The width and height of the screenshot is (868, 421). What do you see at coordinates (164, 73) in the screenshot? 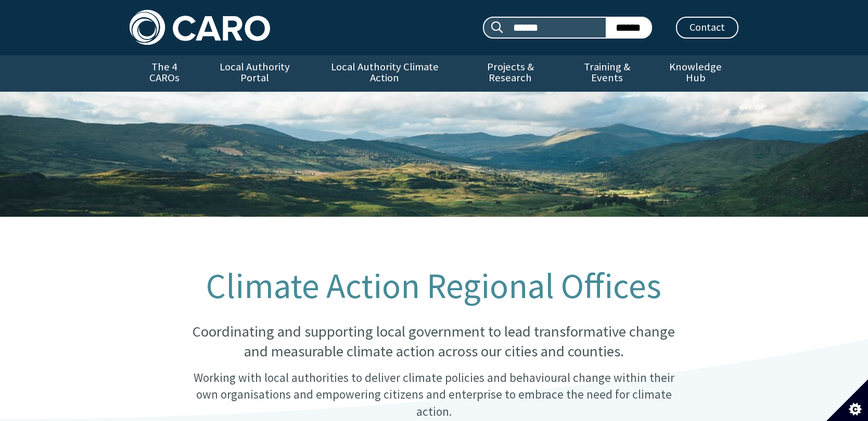
I see `a: The 4 CAROs` at bounding box center [164, 73].